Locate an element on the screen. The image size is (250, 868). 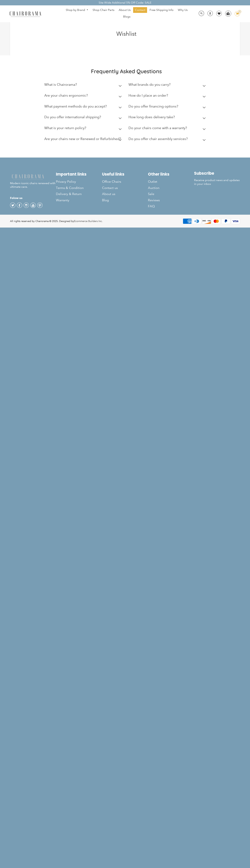
h2: Do you offer chair assembly services? is located at coordinates (158, 139).